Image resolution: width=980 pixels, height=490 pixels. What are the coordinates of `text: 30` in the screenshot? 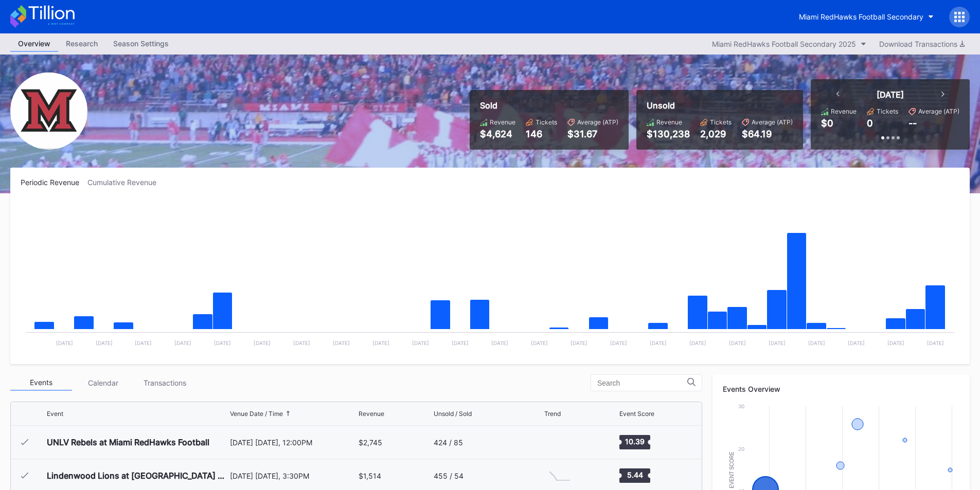 It's located at (741, 406).